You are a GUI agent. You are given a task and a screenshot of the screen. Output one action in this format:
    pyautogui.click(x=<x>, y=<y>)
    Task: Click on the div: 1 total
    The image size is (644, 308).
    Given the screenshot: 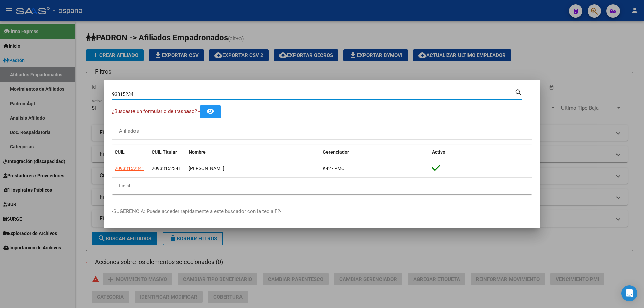 What is the action you would take?
    pyautogui.click(x=322, y=186)
    